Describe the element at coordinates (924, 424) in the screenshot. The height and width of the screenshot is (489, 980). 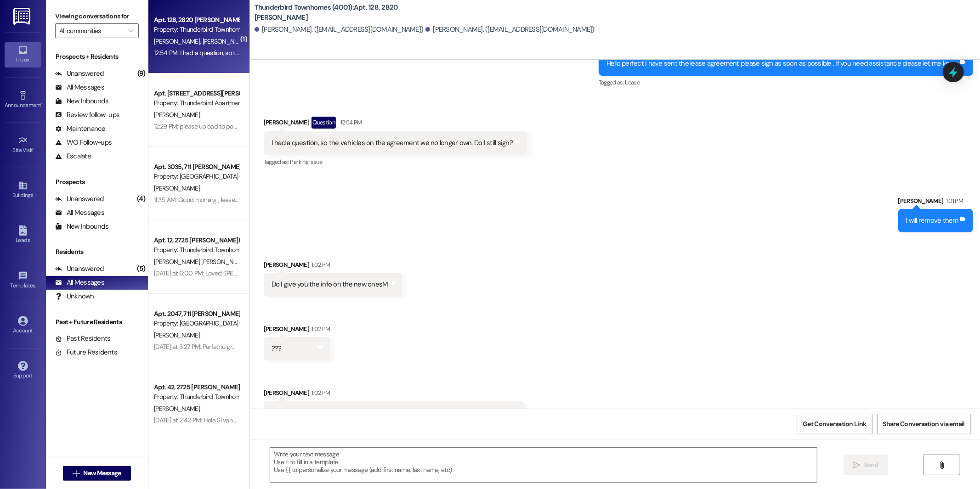
I see `button: Share Conversation via email` at that location.